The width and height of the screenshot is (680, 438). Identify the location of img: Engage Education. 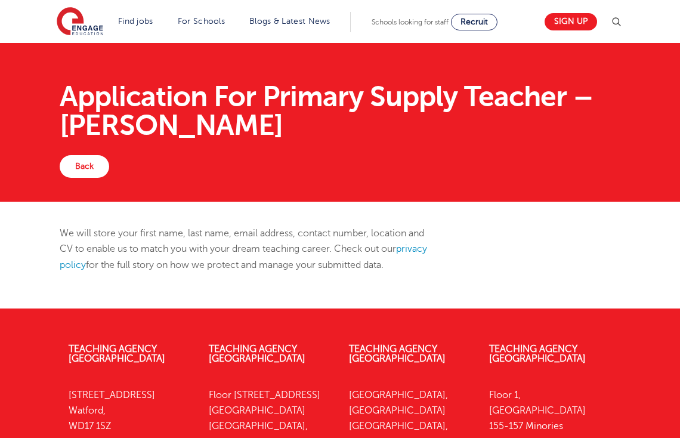
(80, 22).